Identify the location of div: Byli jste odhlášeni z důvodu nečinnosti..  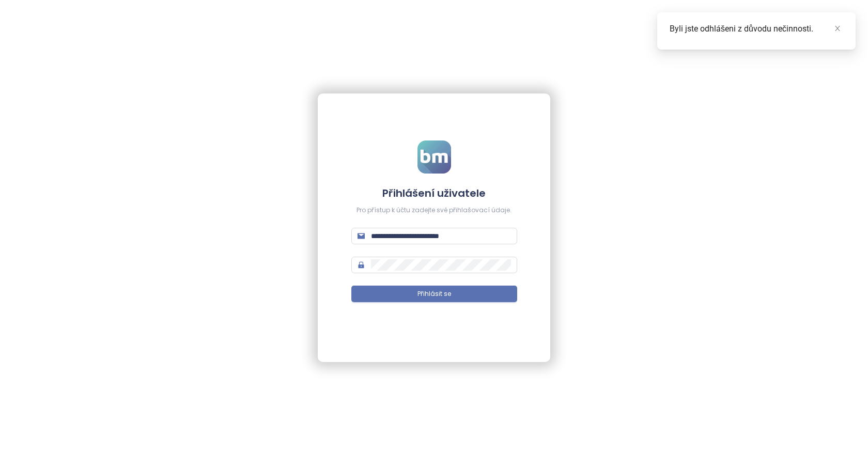
(757, 29).